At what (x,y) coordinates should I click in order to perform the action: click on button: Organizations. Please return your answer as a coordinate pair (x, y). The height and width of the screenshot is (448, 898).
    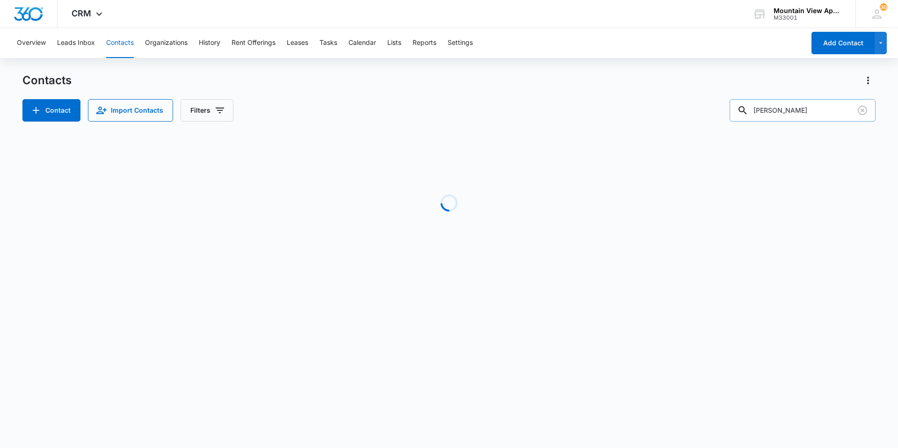
    Looking at the image, I should click on (166, 43).